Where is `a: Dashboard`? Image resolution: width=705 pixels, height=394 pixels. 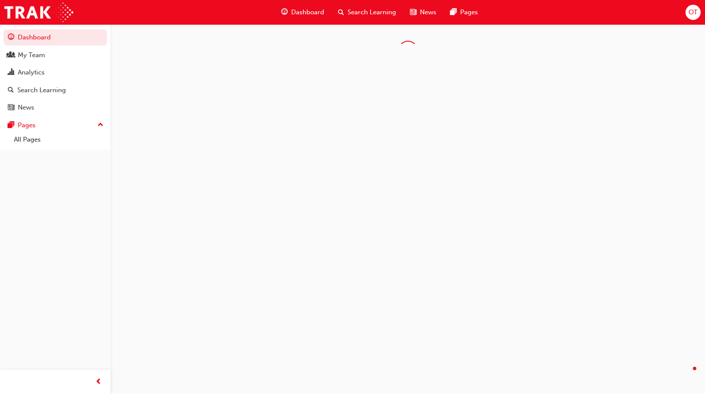
a: Dashboard is located at coordinates (55, 37).